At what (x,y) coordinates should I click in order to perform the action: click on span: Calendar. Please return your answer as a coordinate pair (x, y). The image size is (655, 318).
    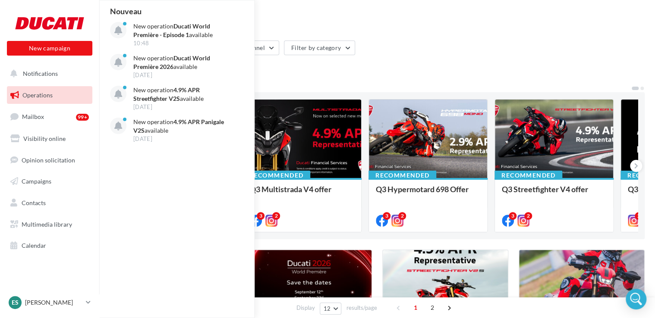
    Looking at the image, I should click on (34, 245).